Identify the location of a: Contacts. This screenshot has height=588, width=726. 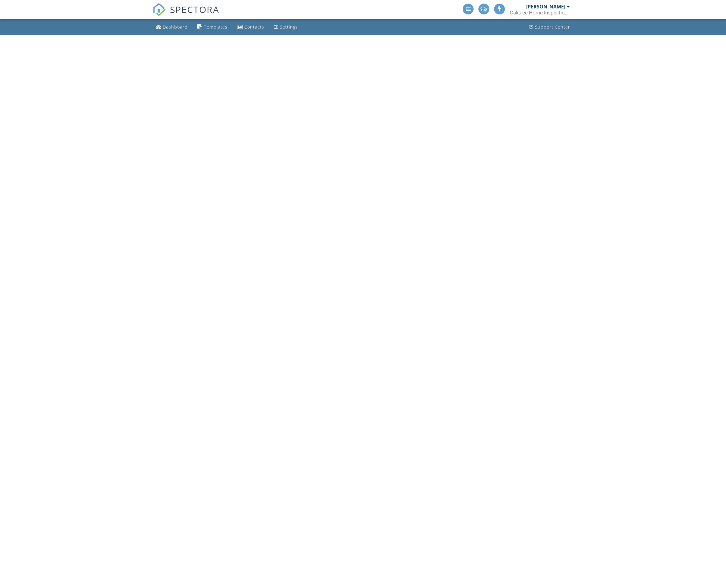
(250, 27).